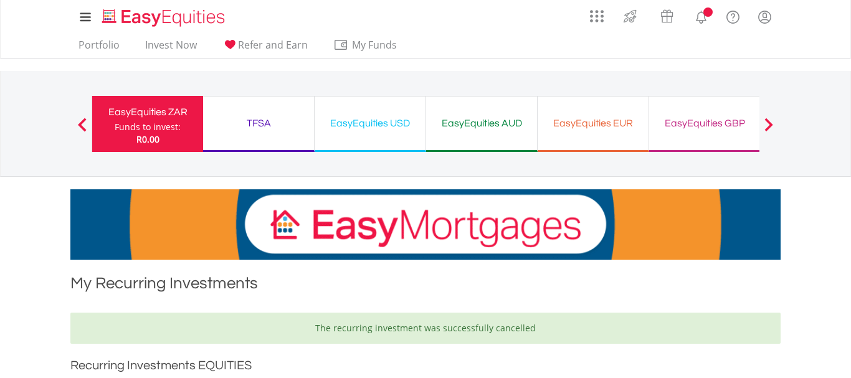 The width and height of the screenshot is (851, 378). Describe the element at coordinates (705, 123) in the screenshot. I see `div: EasyEquities GBP` at that location.